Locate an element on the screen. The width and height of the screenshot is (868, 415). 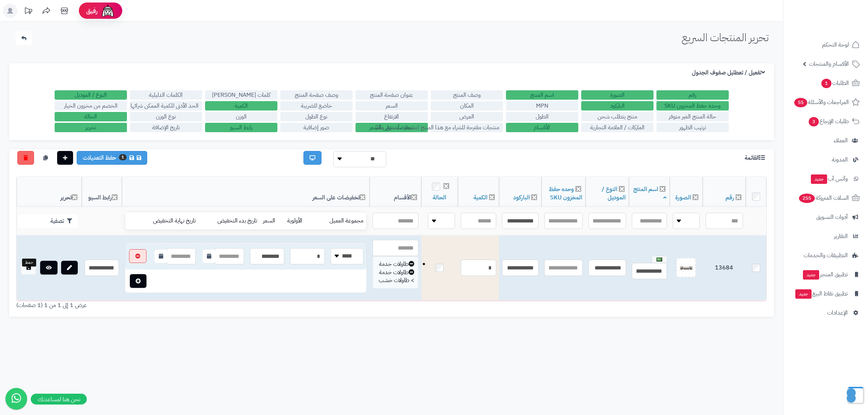
label: الكلمات الدليلية is located at coordinates (166, 95).